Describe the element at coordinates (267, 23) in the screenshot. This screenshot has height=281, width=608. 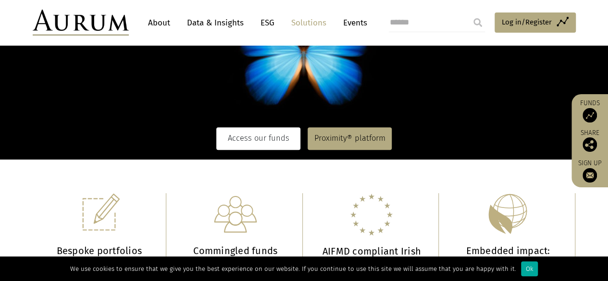
I see `a: ESG` at that location.